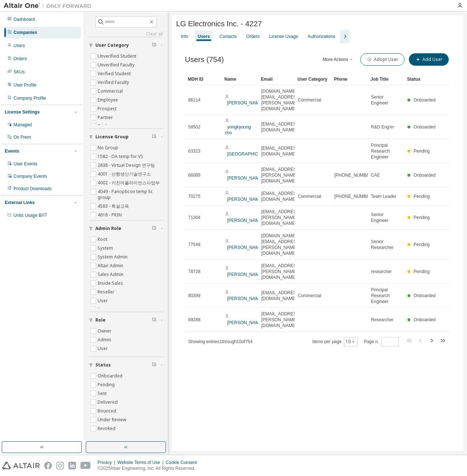 Image resolution: width=467 pixels, height=476 pixels. Describe the element at coordinates (108, 229) in the screenshot. I see `span: Admin Role` at that location.